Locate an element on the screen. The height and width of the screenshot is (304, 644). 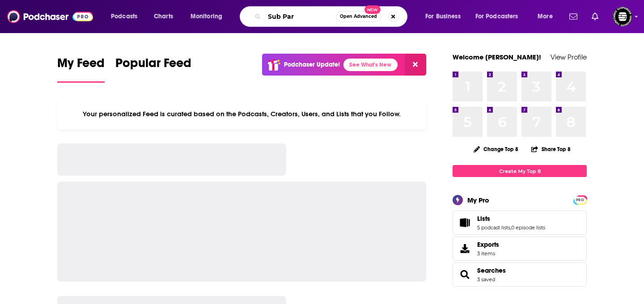
span: New is located at coordinates (372, 10).